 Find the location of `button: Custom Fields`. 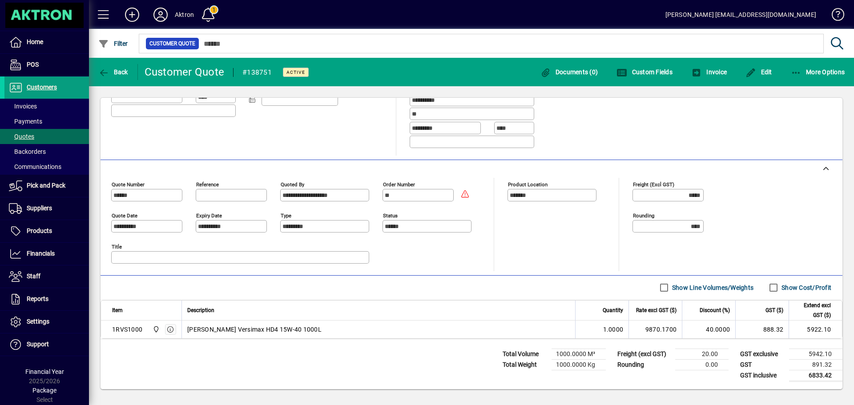

button: Custom Fields is located at coordinates (645, 72).